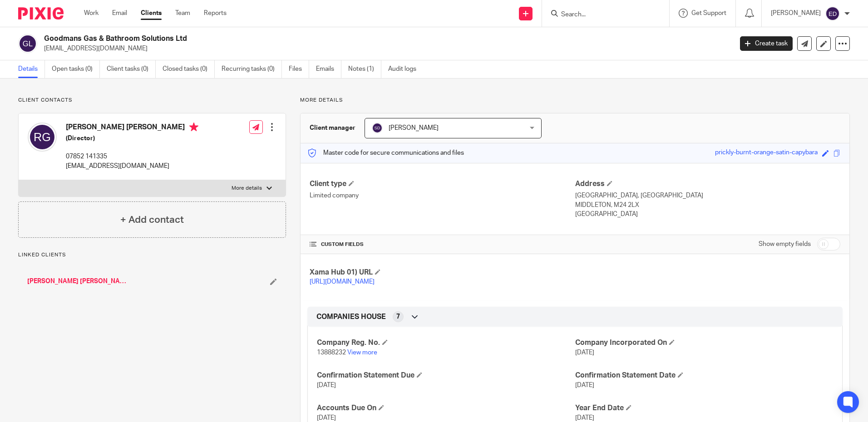  What do you see at coordinates (151, 13) in the screenshot?
I see `a: Clients` at bounding box center [151, 13].